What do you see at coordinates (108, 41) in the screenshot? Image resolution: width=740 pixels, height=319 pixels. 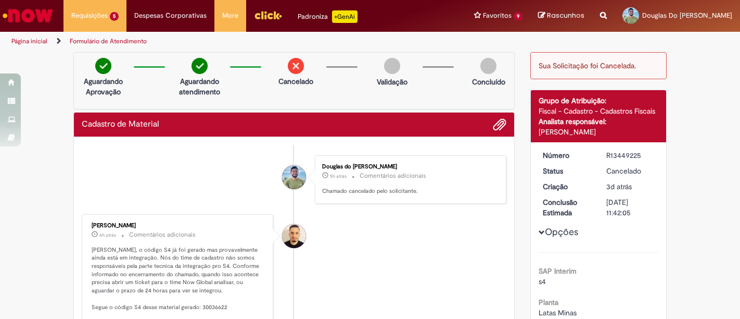 I see `a: Formulário de Atendimento` at bounding box center [108, 41].